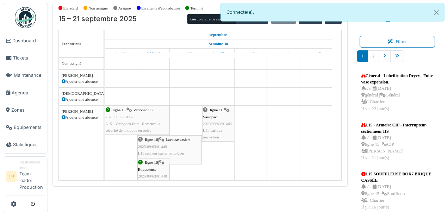  I want to click on span: 2025/09/63/01466, so click(217, 124).